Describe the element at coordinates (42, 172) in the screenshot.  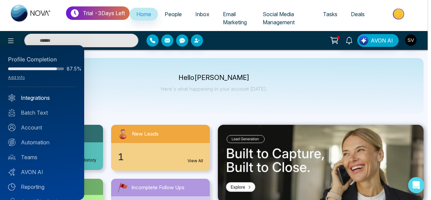
I see `a: AVON AI` at that location.